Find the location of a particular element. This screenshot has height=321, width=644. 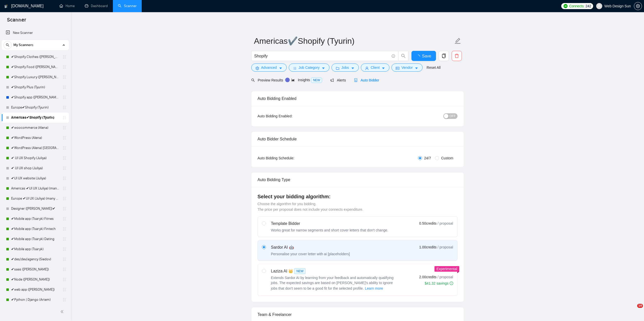

span: 1.00 credits is located at coordinates (428, 247).